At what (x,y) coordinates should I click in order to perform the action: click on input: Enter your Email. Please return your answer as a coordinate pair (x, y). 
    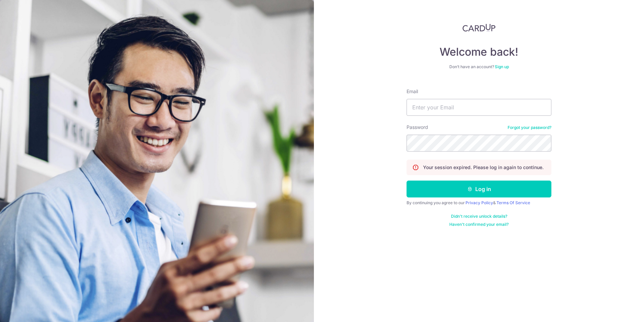
    Looking at the image, I should click on (479, 107).